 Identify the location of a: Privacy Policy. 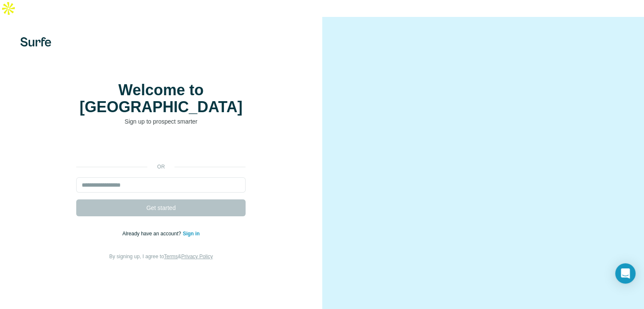
(197, 256).